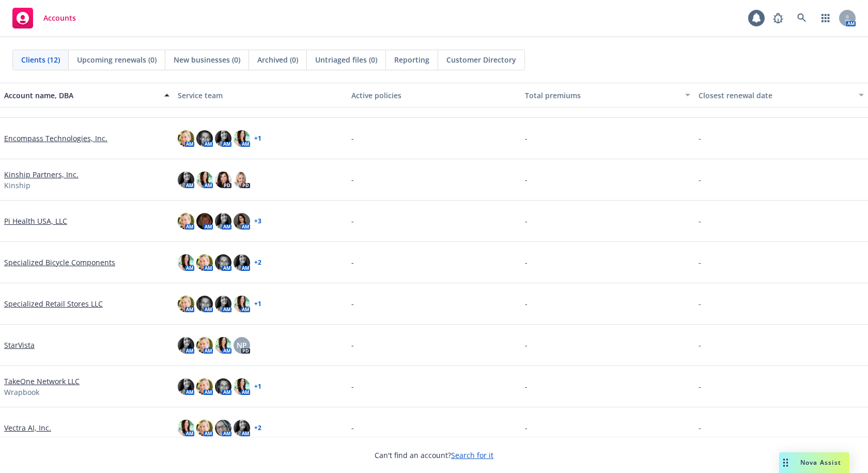 Image resolution: width=868 pixels, height=473 pixels. Describe the element at coordinates (81, 95) in the screenshot. I see `div: Account name, DBA` at that location.